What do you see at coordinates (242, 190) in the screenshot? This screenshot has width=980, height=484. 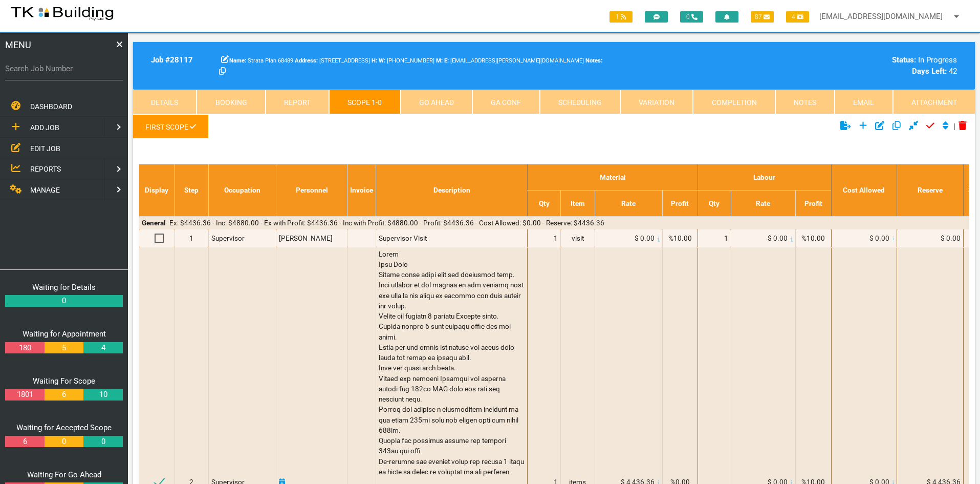 I see `th: Occupation` at bounding box center [242, 190].